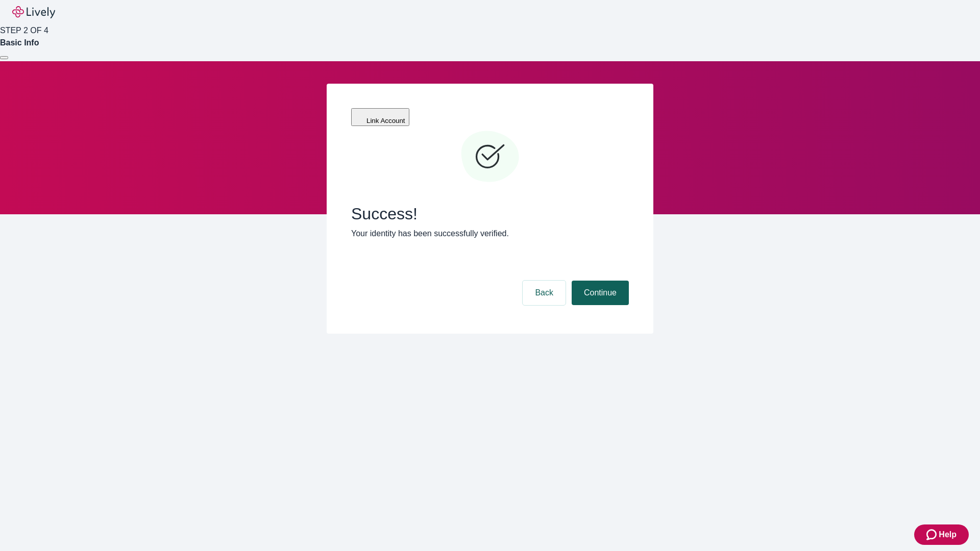 This screenshot has width=980, height=551. Describe the element at coordinates (490, 214) in the screenshot. I see `span: Success!` at that location.